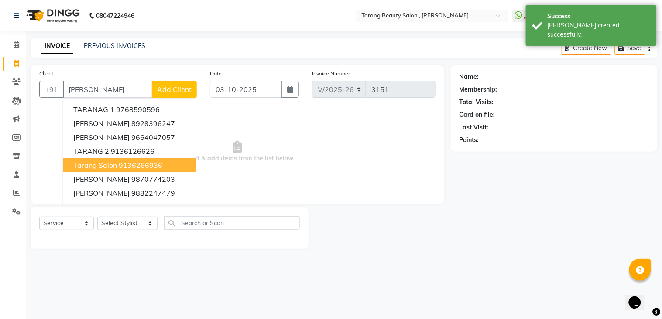 Image resolution: width=662 pixels, height=319 pixels. What do you see at coordinates (476, 102) in the screenshot?
I see `div: Total Visits:` at bounding box center [476, 102].